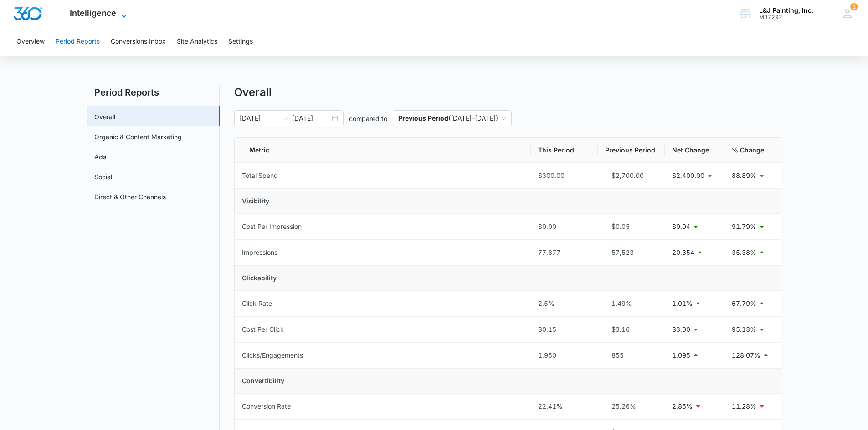 The image size is (868, 430). I want to click on button: Conversions Inbox, so click(138, 42).